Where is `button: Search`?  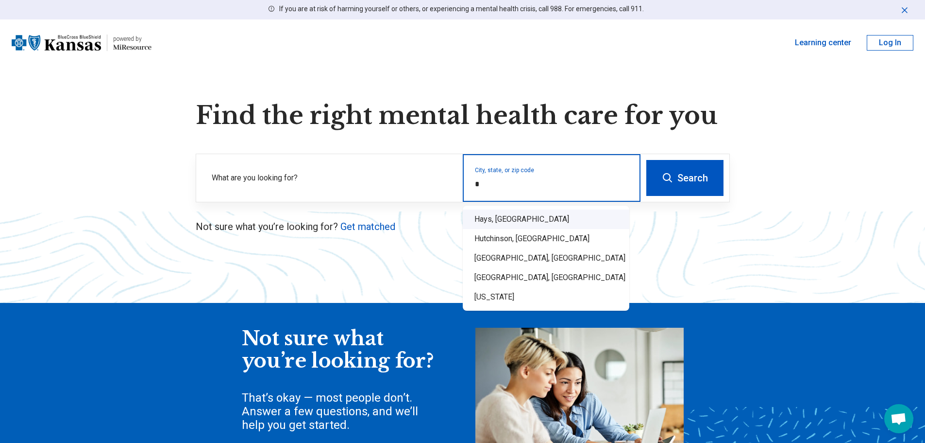 button: Search is located at coordinates (685, 178).